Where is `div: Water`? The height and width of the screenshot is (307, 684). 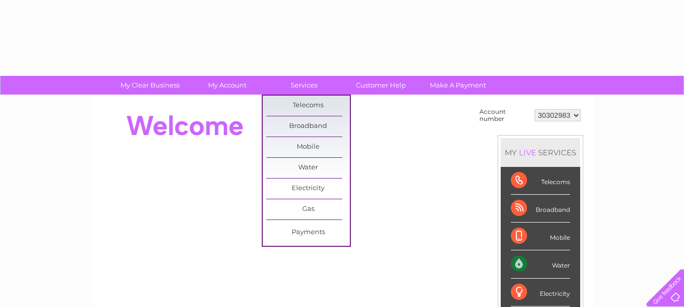
div: Water is located at coordinates (540, 264).